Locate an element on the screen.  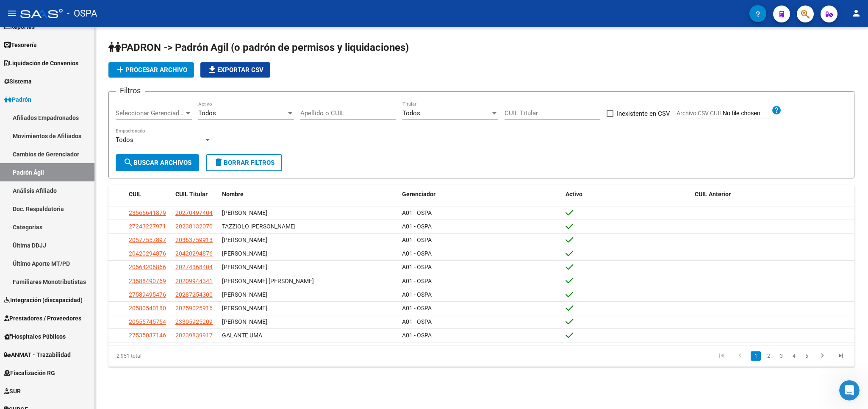
span: Procesar archivo is located at coordinates (151, 70).